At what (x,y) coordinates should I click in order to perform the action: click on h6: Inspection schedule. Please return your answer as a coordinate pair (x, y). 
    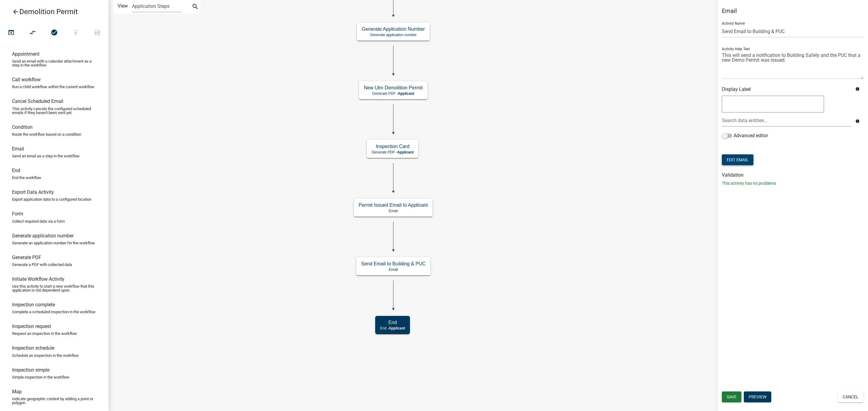
    Looking at the image, I should click on (33, 348).